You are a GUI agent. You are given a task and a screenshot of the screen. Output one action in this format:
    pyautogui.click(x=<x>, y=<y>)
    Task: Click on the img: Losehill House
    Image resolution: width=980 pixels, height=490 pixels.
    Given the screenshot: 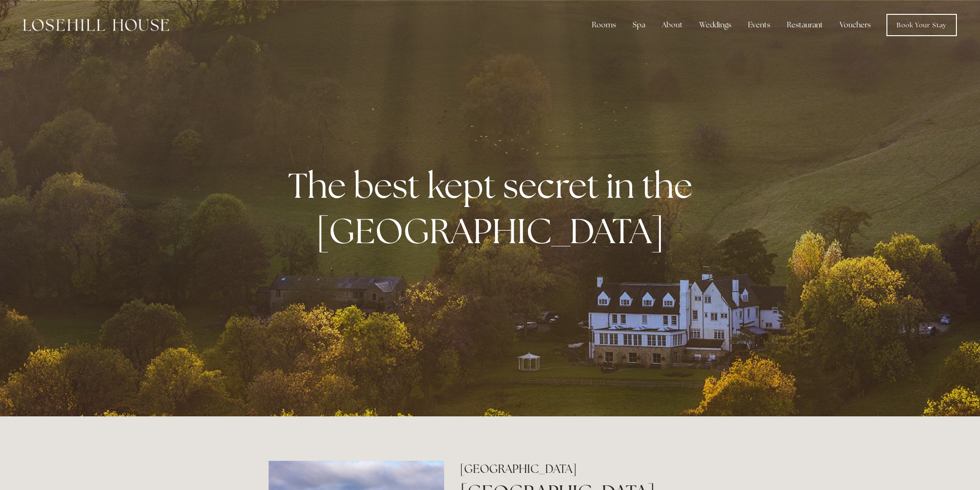 What is the action you would take?
    pyautogui.click(x=96, y=25)
    